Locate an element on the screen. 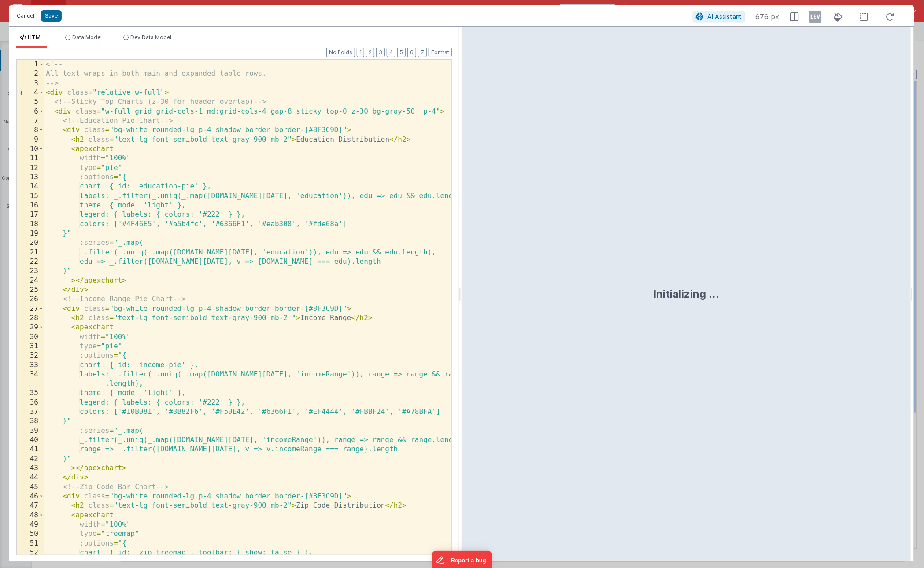 Image resolution: width=924 pixels, height=568 pixels. div: 29 is located at coordinates (30, 327).